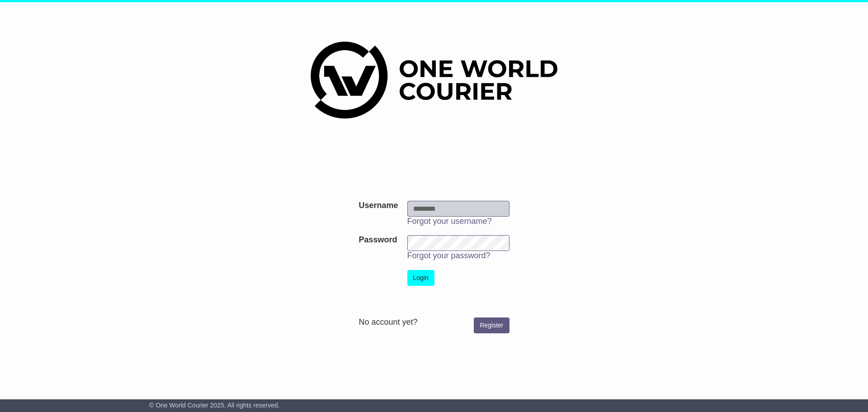 Image resolution: width=868 pixels, height=412 pixels. Describe the element at coordinates (434, 80) in the screenshot. I see `img: One World` at that location.